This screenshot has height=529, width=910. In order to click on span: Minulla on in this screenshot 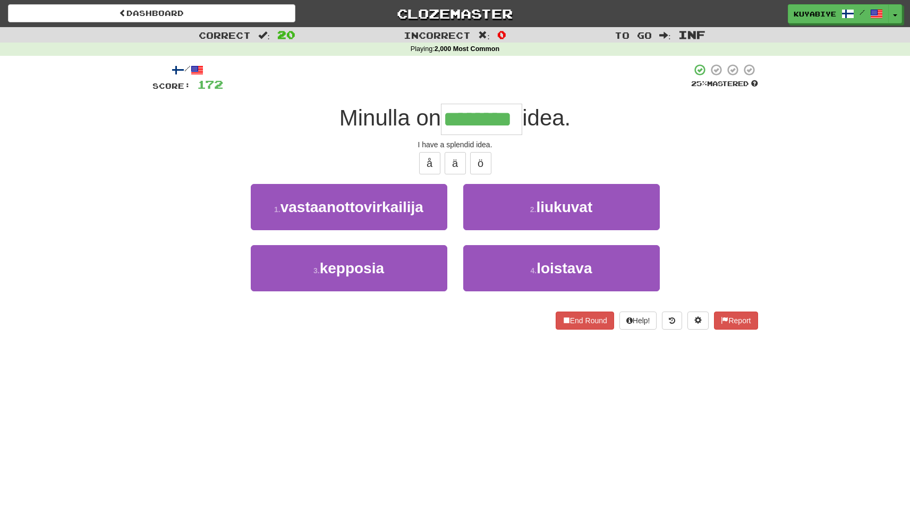, I will do `click(390, 117)`.